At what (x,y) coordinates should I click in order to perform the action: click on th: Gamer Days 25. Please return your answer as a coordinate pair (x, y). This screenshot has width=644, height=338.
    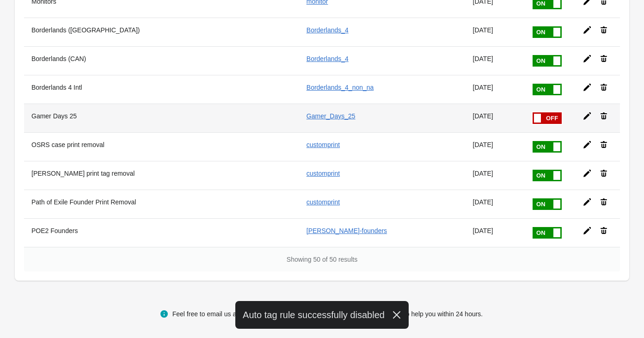
    Looking at the image, I should click on (161, 118).